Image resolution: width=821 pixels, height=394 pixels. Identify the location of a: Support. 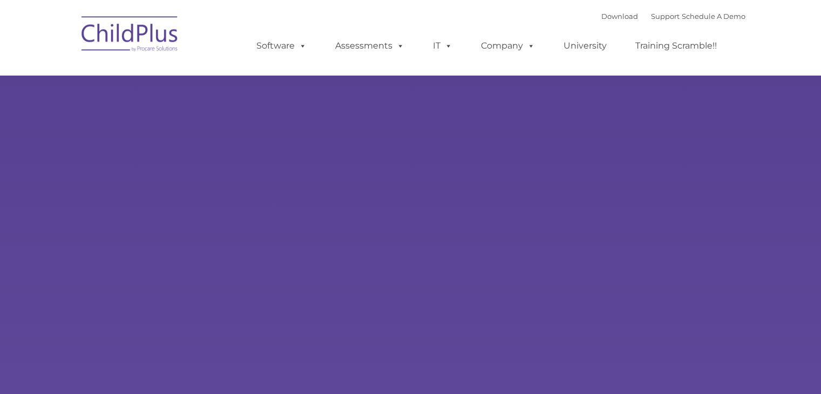
(665, 16).